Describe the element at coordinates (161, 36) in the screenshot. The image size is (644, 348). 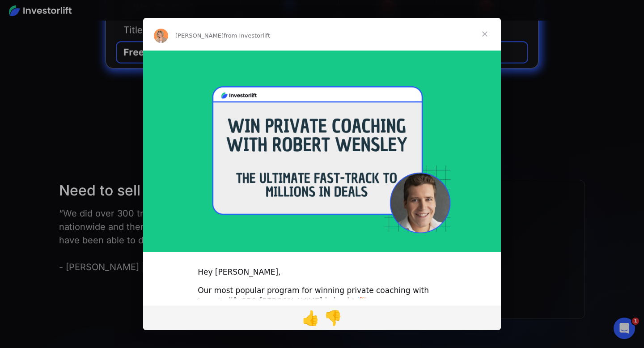
I see `img: Profile image for Polina` at that location.